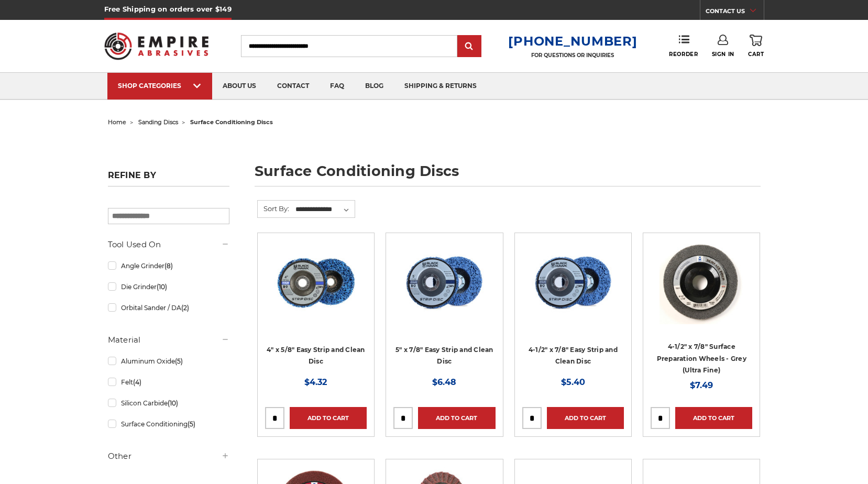 Image resolution: width=868 pixels, height=484 pixels. What do you see at coordinates (316, 291) in the screenshot?
I see `a: 4" x 5/8" easy strip and clean discs` at bounding box center [316, 291].